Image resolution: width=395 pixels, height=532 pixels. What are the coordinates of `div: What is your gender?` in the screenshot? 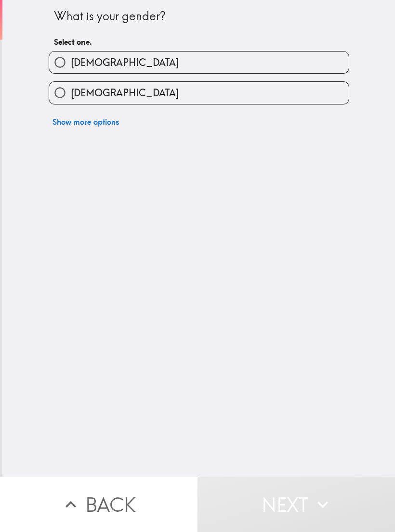 It's located at (199, 16).